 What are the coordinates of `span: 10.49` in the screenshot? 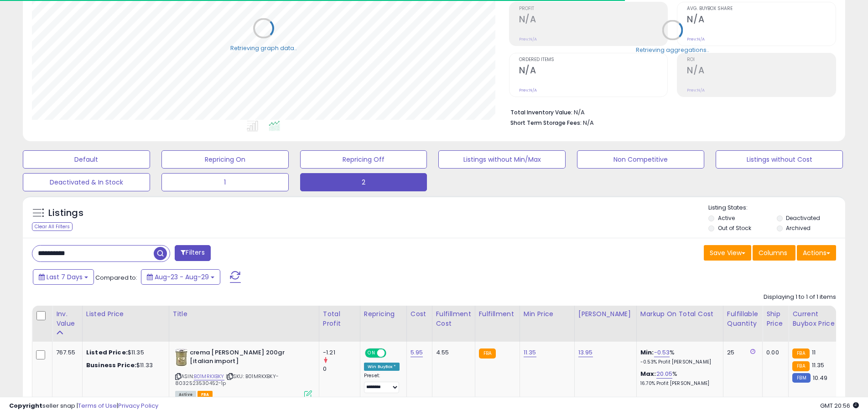 It's located at (820, 378).